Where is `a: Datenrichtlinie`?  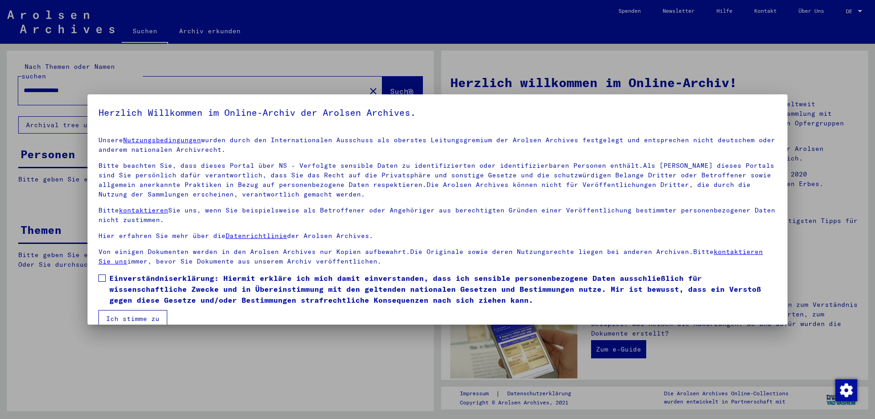
a: Datenrichtlinie is located at coordinates (256, 236).